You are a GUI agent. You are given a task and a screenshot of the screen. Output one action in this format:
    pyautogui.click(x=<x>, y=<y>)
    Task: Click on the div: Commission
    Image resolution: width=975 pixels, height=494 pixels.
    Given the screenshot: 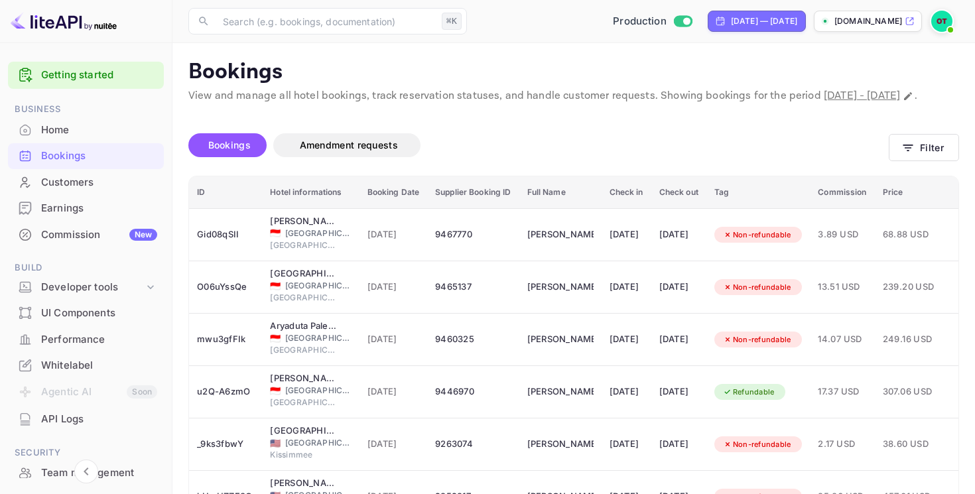 What is the action you would take?
    pyautogui.click(x=99, y=235)
    